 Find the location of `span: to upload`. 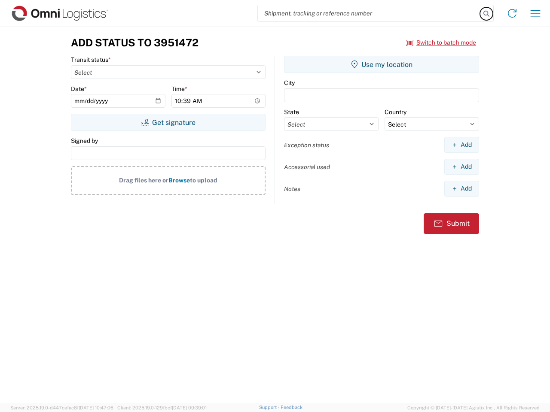

span: to upload is located at coordinates (204, 180).